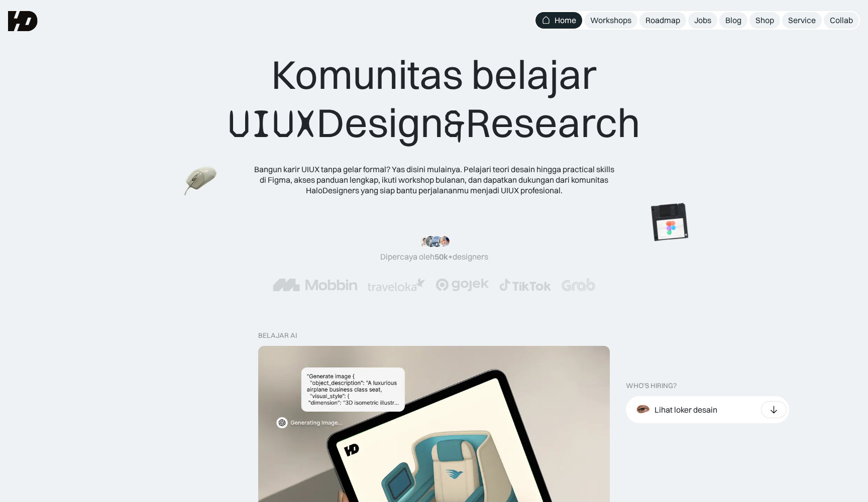  I want to click on div: Service, so click(801, 20).